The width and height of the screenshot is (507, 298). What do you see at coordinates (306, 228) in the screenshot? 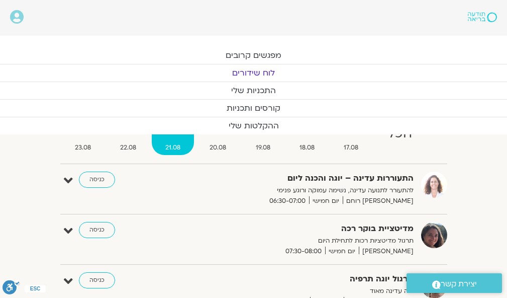
I see `strong: מדיטציית בוקר רכה` at bounding box center [306, 228].